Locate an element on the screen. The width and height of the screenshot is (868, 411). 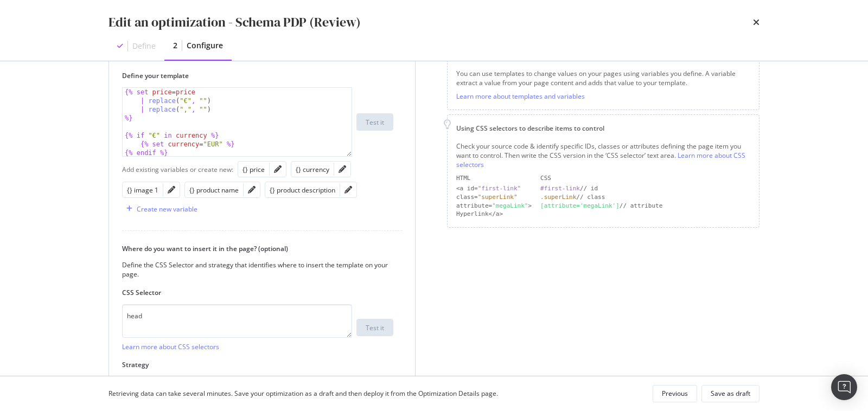
div: CSS is located at coordinates (645, 178).